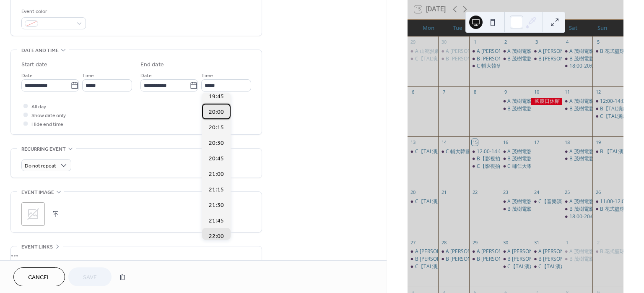 This screenshot has width=644, height=293. Describe the element at coordinates (47, 124) in the screenshot. I see `span: Hide end time` at that location.